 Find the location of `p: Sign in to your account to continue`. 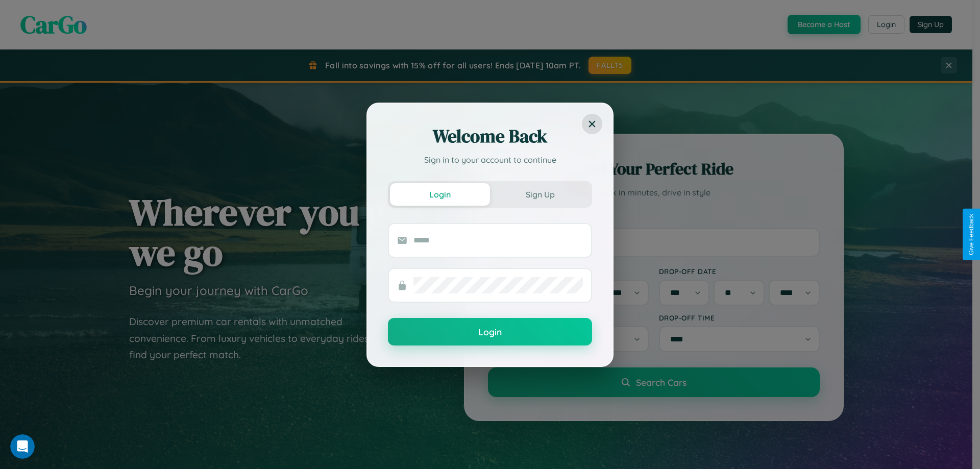

p: Sign in to your account to continue is located at coordinates (490, 159).